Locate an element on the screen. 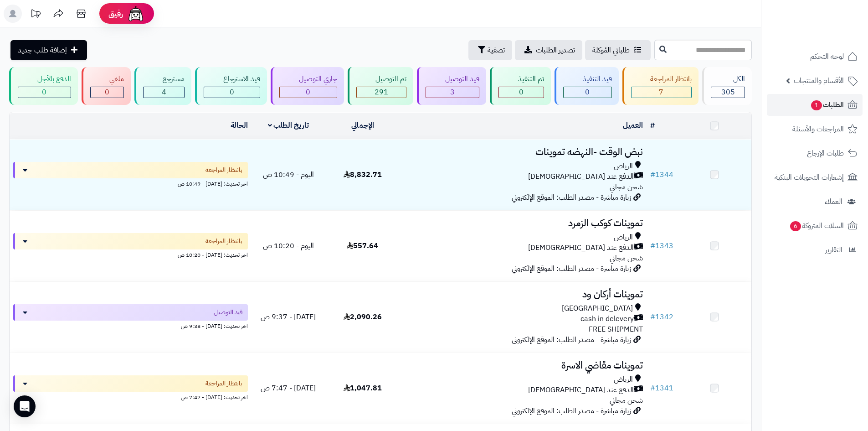  span: الأقسام والمنتجات is located at coordinates (819, 81).